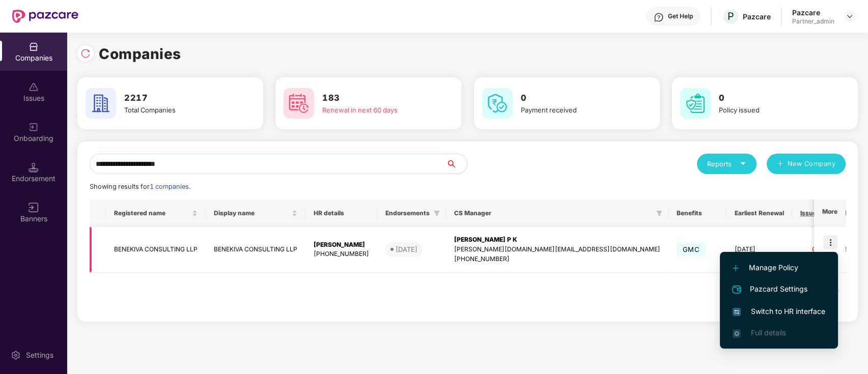 This screenshot has height=374, width=868. Describe the element at coordinates (377, 98) in the screenshot. I see `h3: 183` at that location.